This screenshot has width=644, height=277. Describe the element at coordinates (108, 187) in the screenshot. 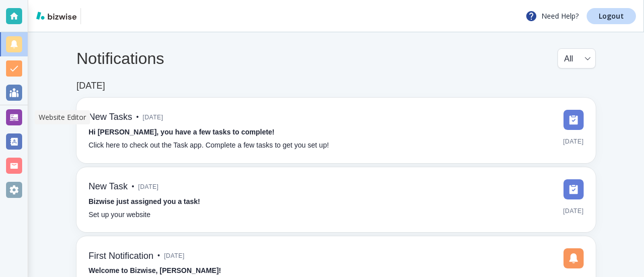

I see `h6: New Task` at that location.